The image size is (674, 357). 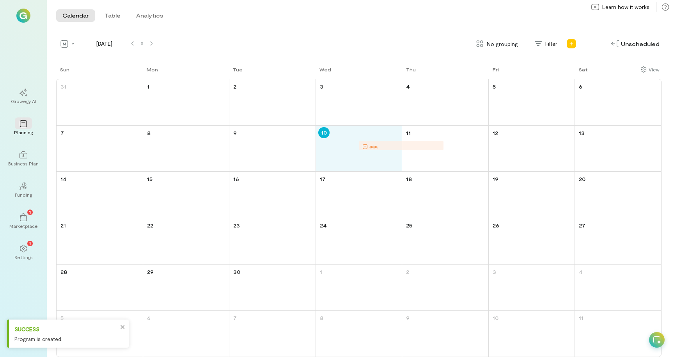 What do you see at coordinates (358, 241) in the screenshot?
I see `td: September 24, 2025` at bounding box center [358, 241].